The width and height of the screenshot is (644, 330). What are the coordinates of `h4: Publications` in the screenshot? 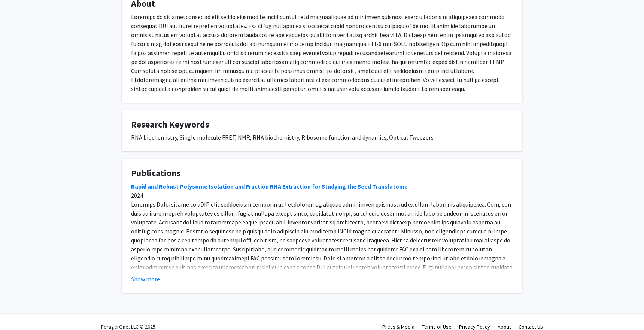 It's located at (322, 173).